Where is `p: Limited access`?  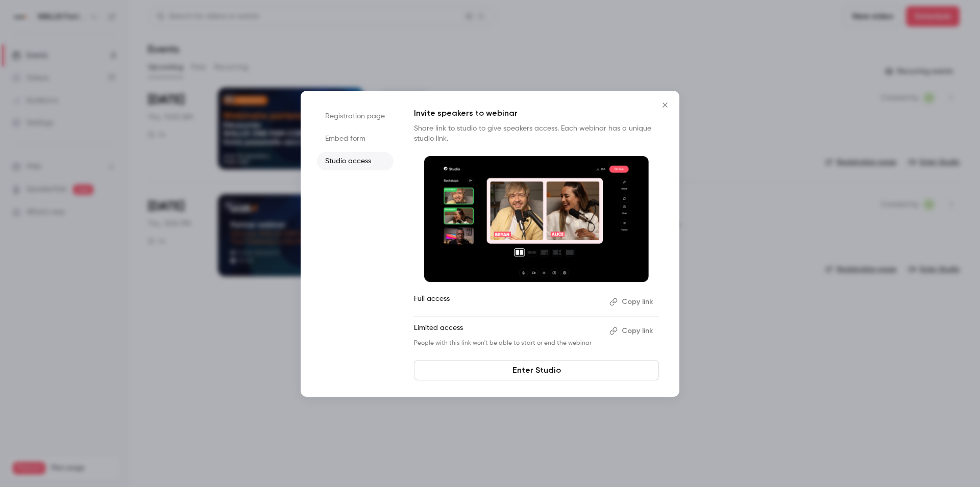
p: Limited access is located at coordinates (507, 331).